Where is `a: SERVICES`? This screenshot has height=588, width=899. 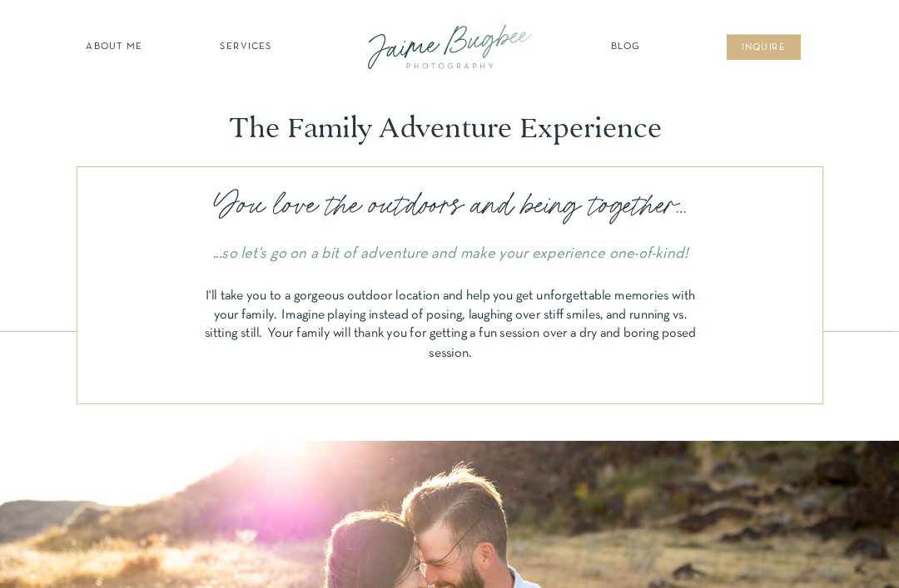 a: SERVICES is located at coordinates (246, 48).